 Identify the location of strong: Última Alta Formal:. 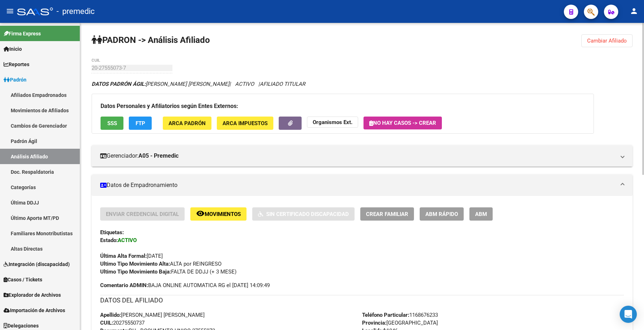
(123, 256).